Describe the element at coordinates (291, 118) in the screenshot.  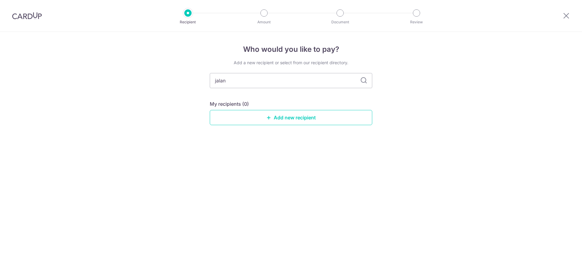
I see `a: Add new recipient` at that location.